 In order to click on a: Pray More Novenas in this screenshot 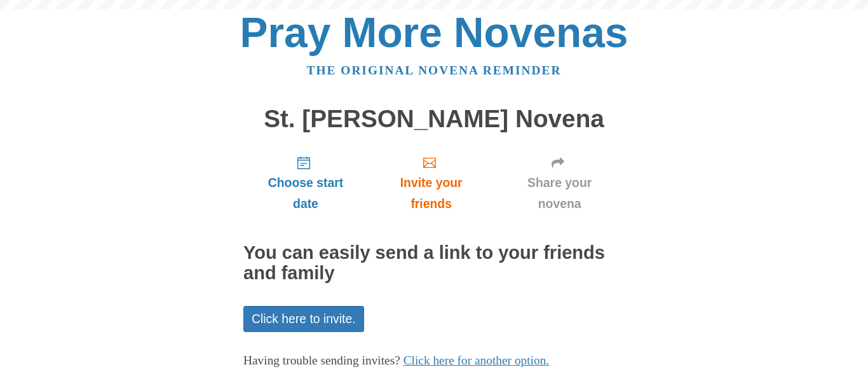, I will do `click(434, 33)`.